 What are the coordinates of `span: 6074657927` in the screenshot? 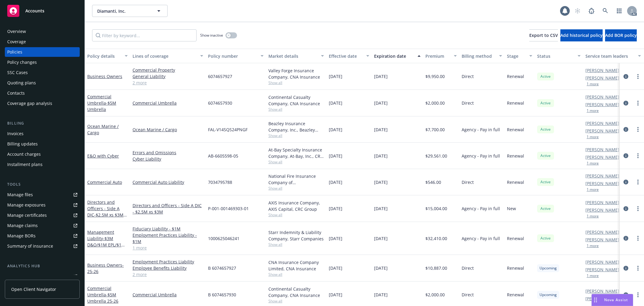 It's located at (220, 76).